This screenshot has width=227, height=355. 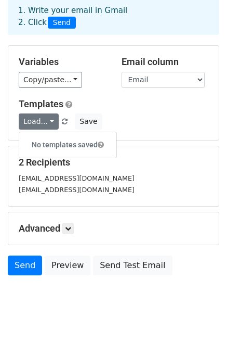 I want to click on a: Load..., so click(x=38, y=121).